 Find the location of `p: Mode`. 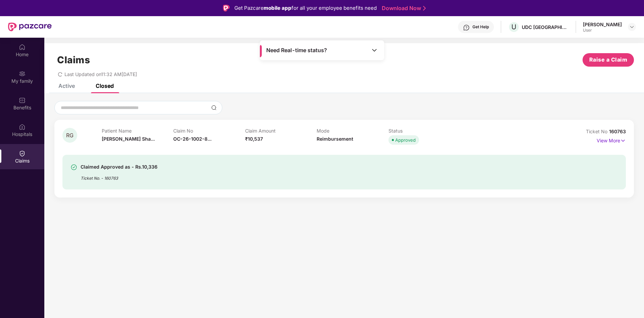

p: Mode is located at coordinates (353, 130).